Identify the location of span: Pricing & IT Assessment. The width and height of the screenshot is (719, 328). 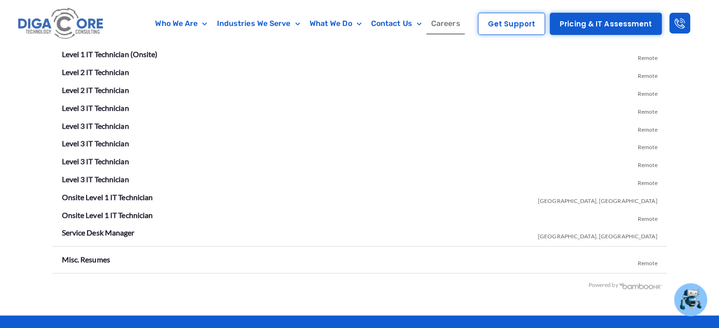
(605, 24).